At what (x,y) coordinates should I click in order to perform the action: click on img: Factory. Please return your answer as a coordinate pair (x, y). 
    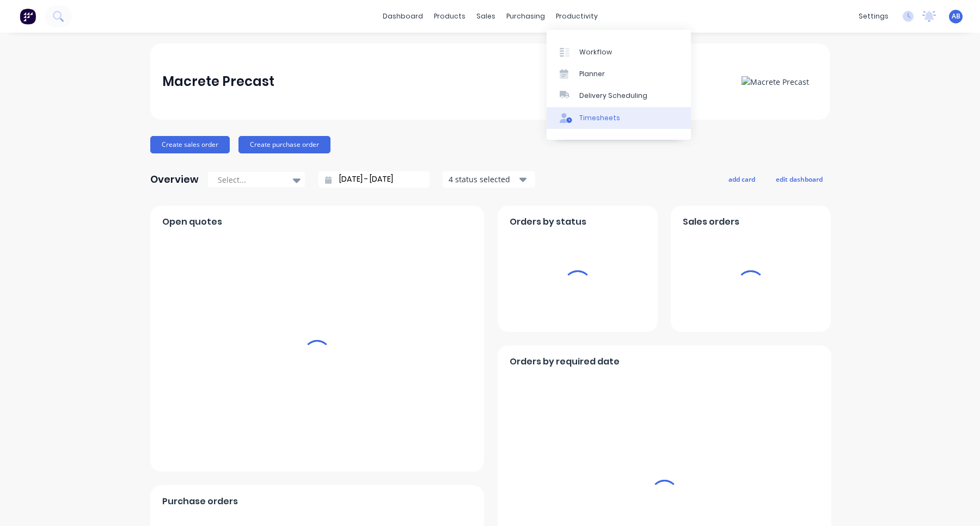
    Looking at the image, I should click on (28, 17).